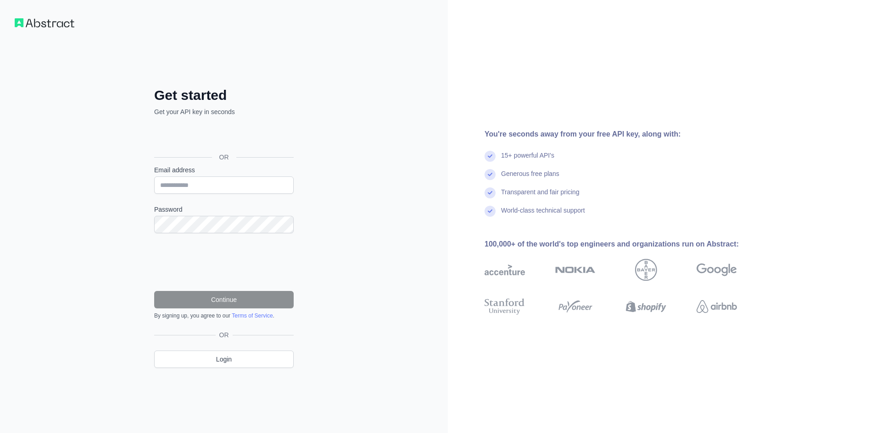  I want to click on div: Generous free plans, so click(530, 178).